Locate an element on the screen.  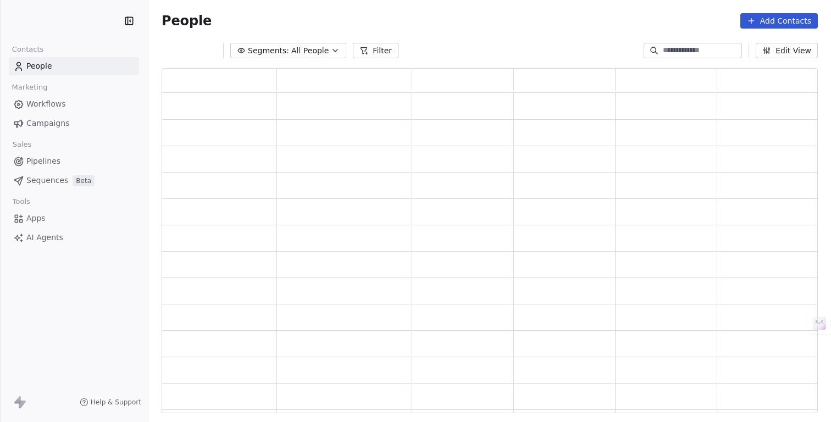
span: Sales is located at coordinates (22, 145).